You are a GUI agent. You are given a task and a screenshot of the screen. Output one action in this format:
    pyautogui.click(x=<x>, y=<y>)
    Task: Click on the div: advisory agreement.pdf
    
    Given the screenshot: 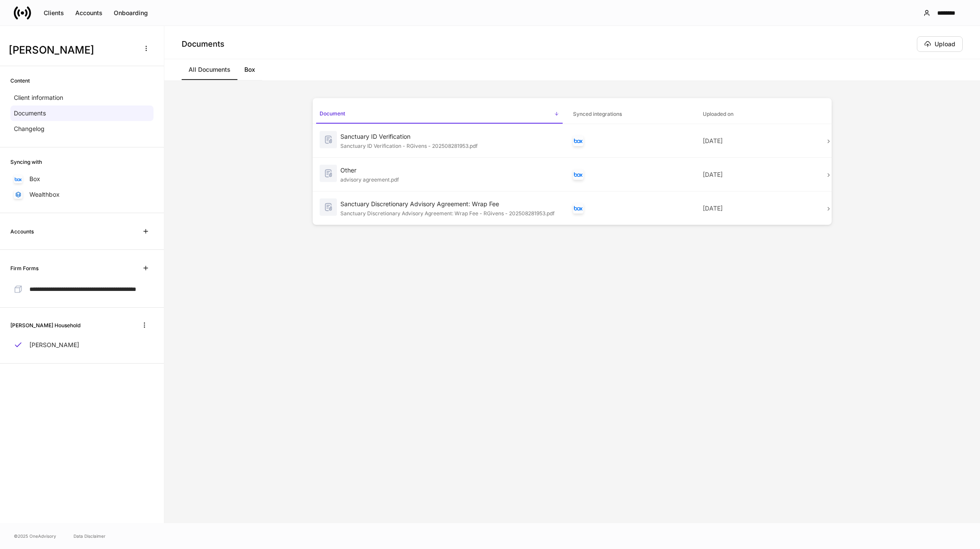 What is the action you would take?
    pyautogui.click(x=450, y=179)
    